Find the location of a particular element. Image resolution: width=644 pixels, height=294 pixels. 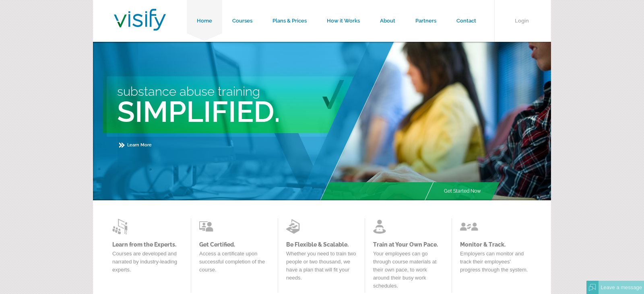

p: Access a certificate upon successful completion of the course. is located at coordinates (234, 264).